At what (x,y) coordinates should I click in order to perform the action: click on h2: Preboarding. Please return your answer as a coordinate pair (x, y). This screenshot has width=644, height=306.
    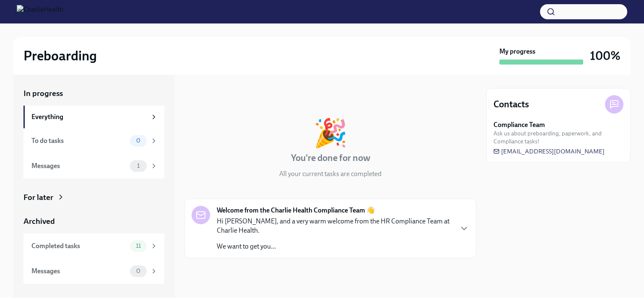
    Looking at the image, I should click on (60, 56).